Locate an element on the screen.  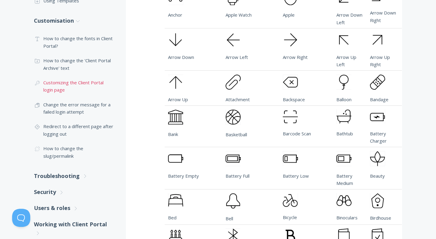
a: Change the error message for a failed login attempt is located at coordinates (74, 108).